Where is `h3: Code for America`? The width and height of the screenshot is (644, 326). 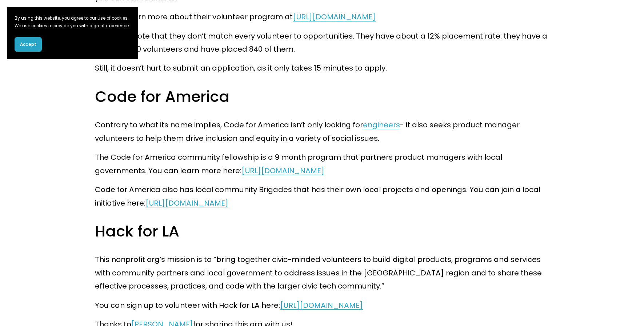
h3: Code for America is located at coordinates (322, 96).